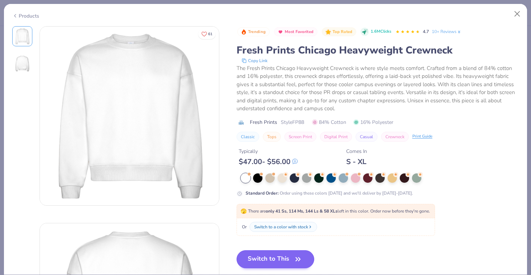  Describe the element at coordinates (247, 137) in the screenshot. I see `button: Classic` at that location.